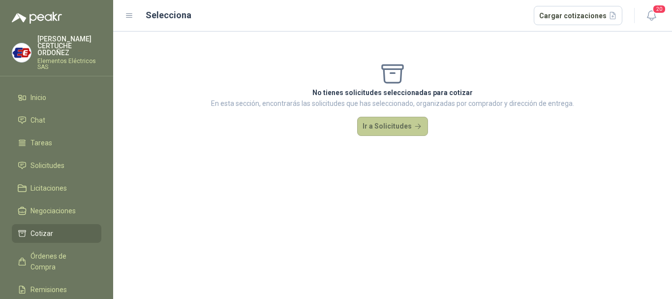  What do you see at coordinates (22, 53) in the screenshot?
I see `img: Company Logo` at bounding box center [22, 53].